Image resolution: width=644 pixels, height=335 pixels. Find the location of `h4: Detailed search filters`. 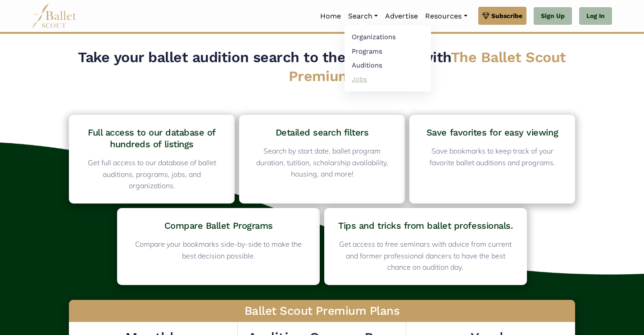

h4: Detailed search filters is located at coordinates (322, 132).